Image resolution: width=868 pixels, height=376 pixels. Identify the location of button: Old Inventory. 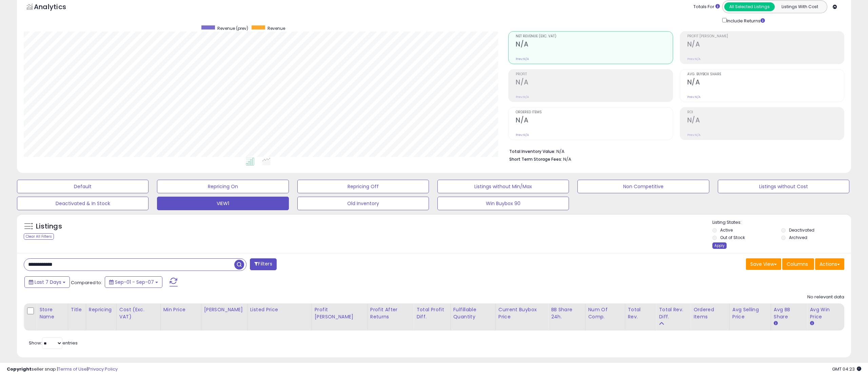
(363, 204).